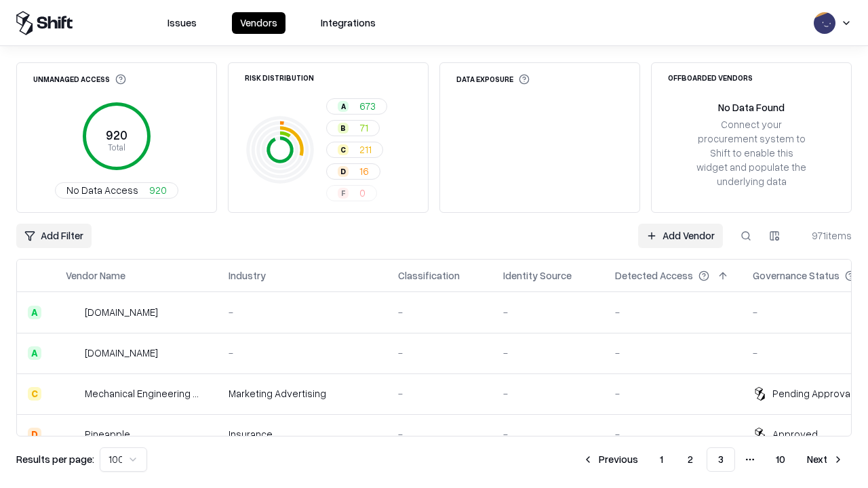 The image size is (868, 488). I want to click on div: 971 items, so click(824, 235).